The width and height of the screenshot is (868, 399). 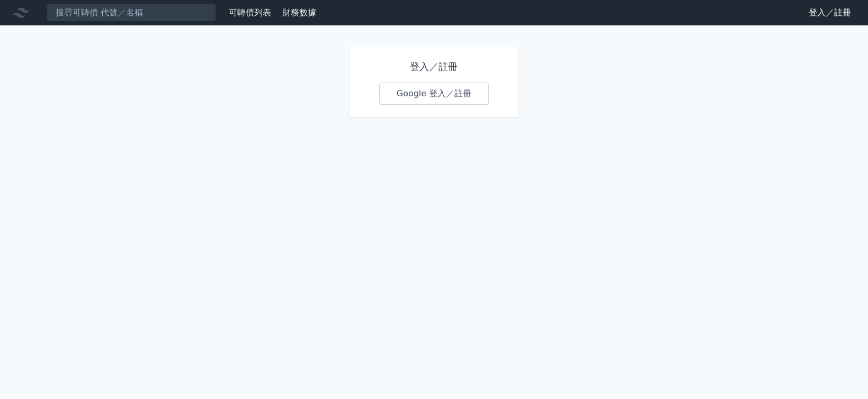 What do you see at coordinates (131, 13) in the screenshot?
I see `input: 搜尋可轉債 代號／名稱` at bounding box center [131, 13].